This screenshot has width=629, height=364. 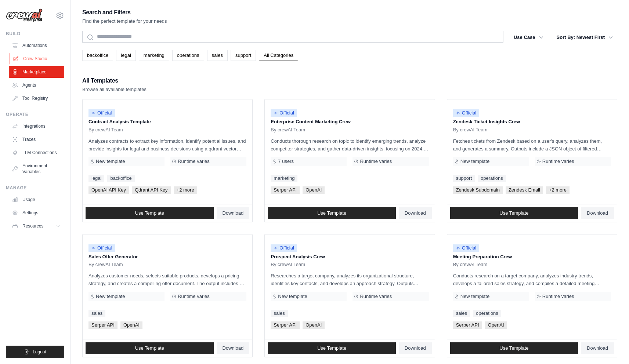 What do you see at coordinates (585, 37) in the screenshot?
I see `button: Sort By: Newest First` at bounding box center [585, 37].